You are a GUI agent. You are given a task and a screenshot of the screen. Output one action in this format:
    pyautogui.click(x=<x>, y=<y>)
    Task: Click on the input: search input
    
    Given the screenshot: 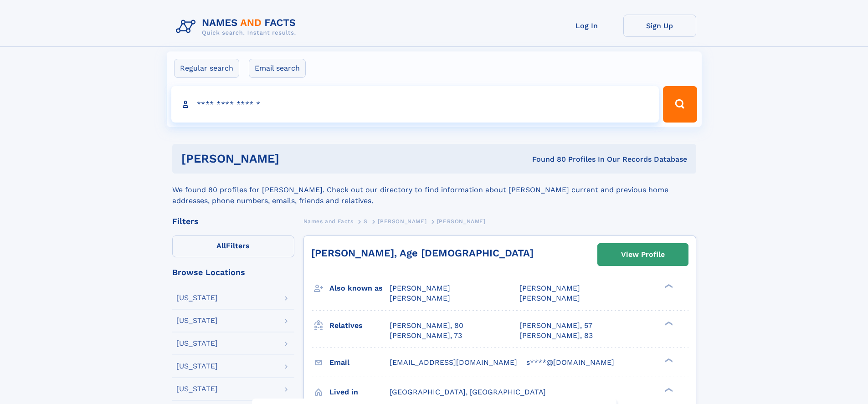 What is the action you would take?
    pyautogui.click(x=415, y=104)
    